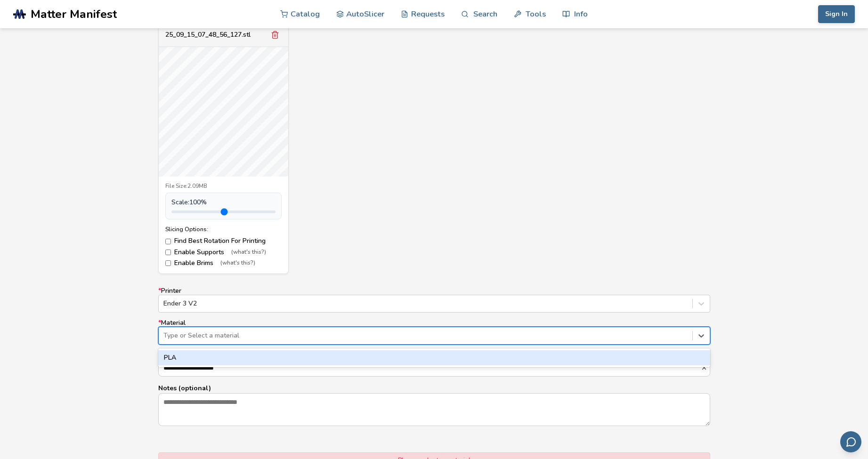  I want to click on span: Matter Manifest, so click(74, 14).